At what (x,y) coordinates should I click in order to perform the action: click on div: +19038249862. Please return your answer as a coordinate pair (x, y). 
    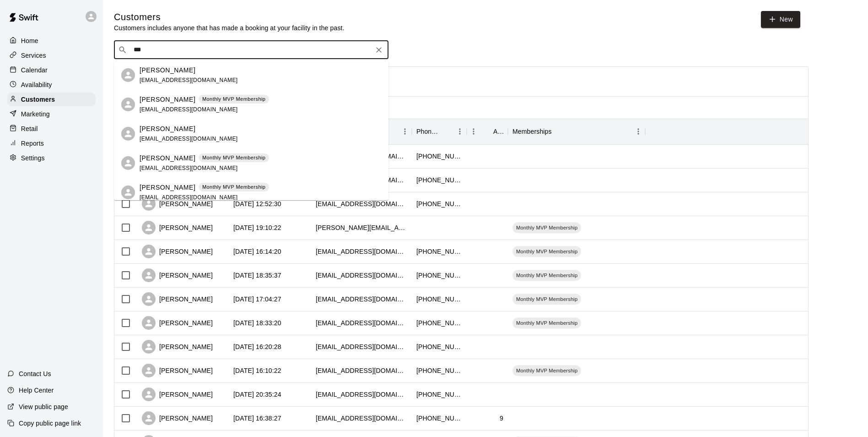
    Looking at the image, I should click on (439, 299).